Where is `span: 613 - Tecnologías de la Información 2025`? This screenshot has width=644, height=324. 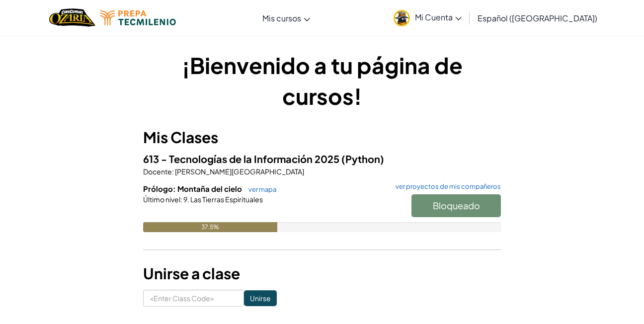
span: 613 - Tecnologías de la Información 2025 is located at coordinates (242, 159).